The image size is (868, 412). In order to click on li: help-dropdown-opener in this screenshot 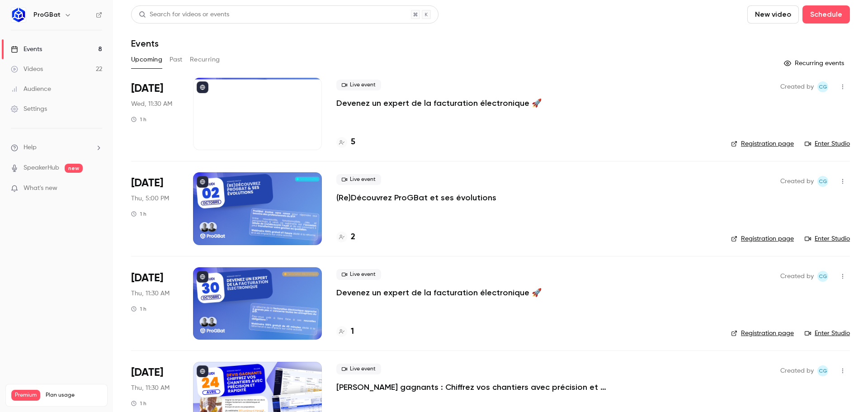, I will do `click(56, 147)`.